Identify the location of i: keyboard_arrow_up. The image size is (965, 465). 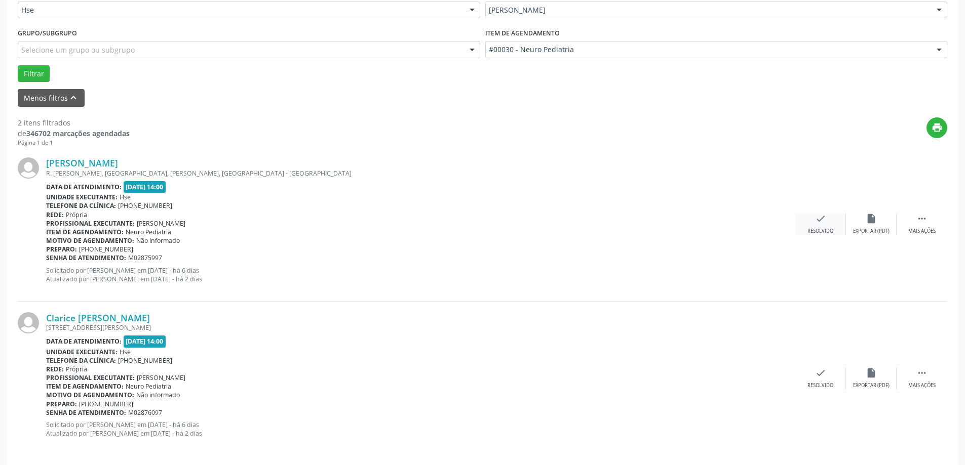
(73, 98).